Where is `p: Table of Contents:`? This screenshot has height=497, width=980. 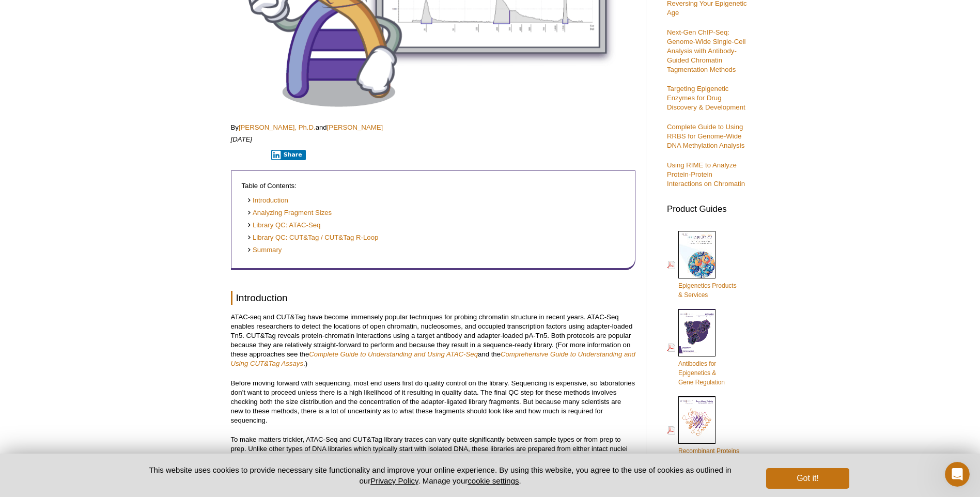
p: Table of Contents: is located at coordinates (432, 185).